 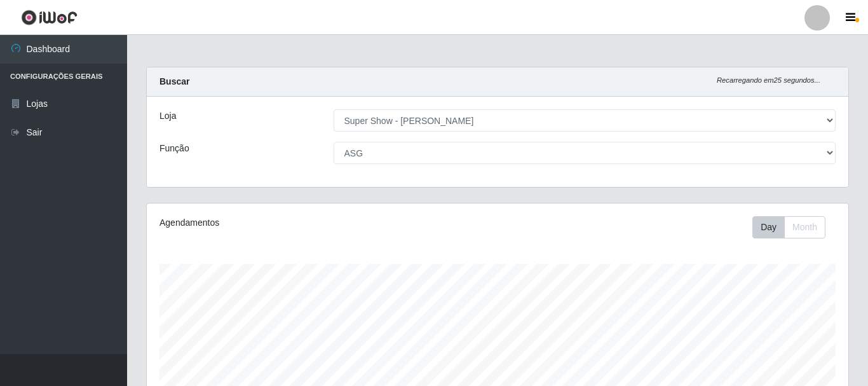 I want to click on strong: Buscar, so click(x=174, y=82).